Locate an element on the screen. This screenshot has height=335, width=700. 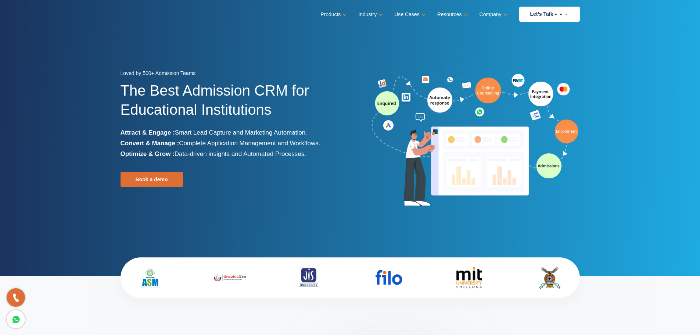
b: Attract & Engage : is located at coordinates (148, 132).